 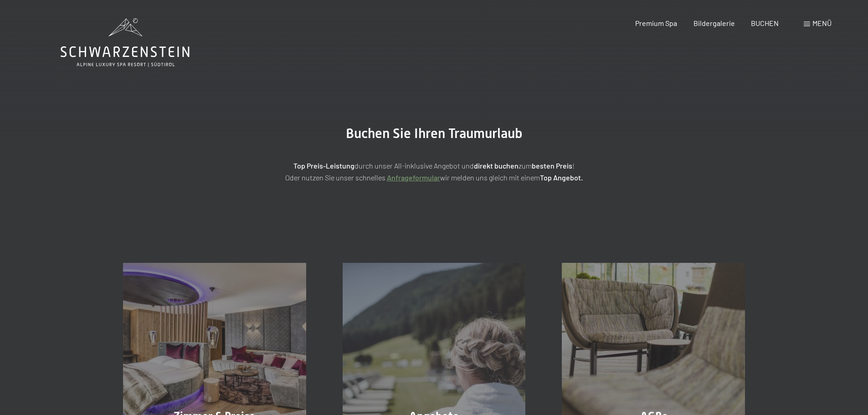 What do you see at coordinates (714, 22) in the screenshot?
I see `span: Bildergalerie` at bounding box center [714, 22].